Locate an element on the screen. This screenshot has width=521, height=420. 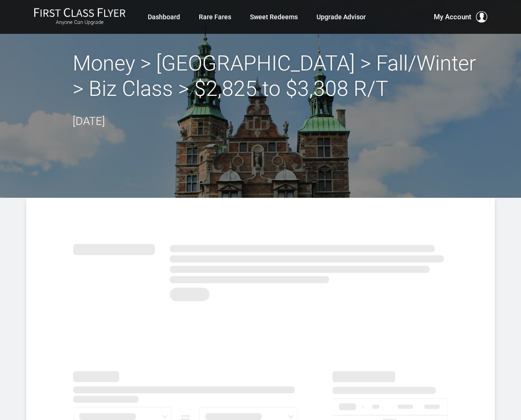
span: My Account is located at coordinates (452, 17).